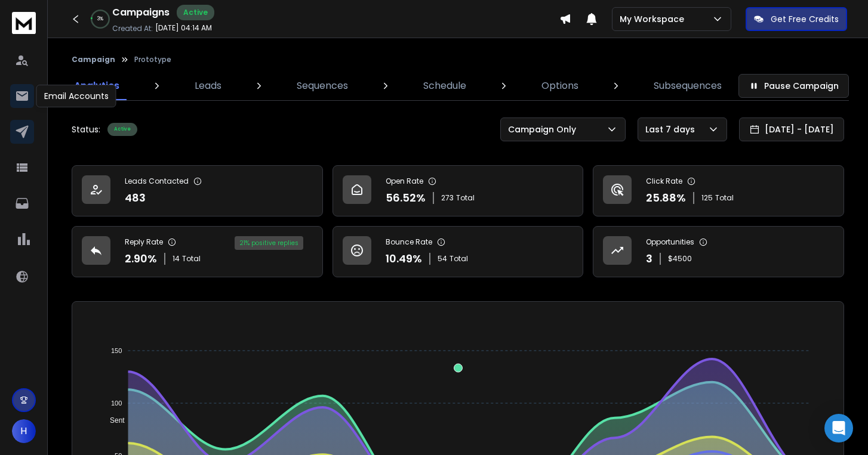 Image resolution: width=868 pixels, height=455 pixels. Describe the element at coordinates (458, 191) in the screenshot. I see `a: Open Rate56.52%273Total` at that location.